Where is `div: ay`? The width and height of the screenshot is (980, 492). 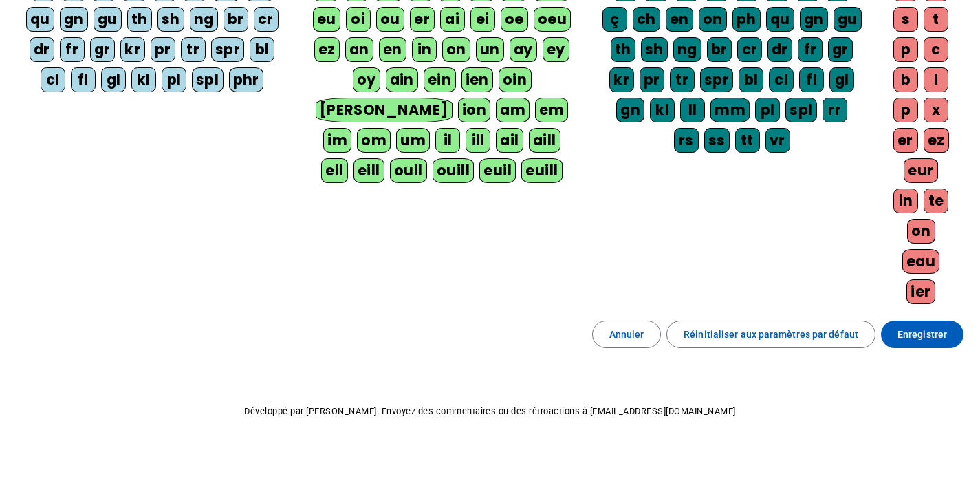 div: ay is located at coordinates (523, 50).